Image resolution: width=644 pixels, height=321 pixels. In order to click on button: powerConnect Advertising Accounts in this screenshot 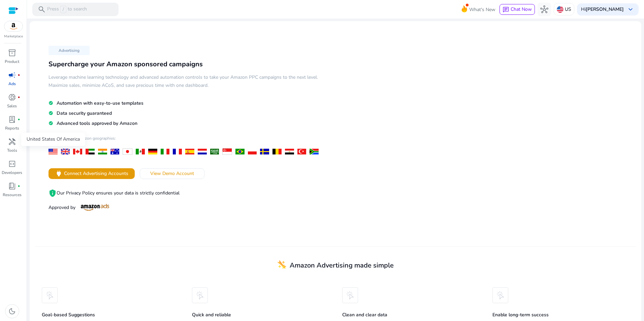, I will do `click(91, 174)`.